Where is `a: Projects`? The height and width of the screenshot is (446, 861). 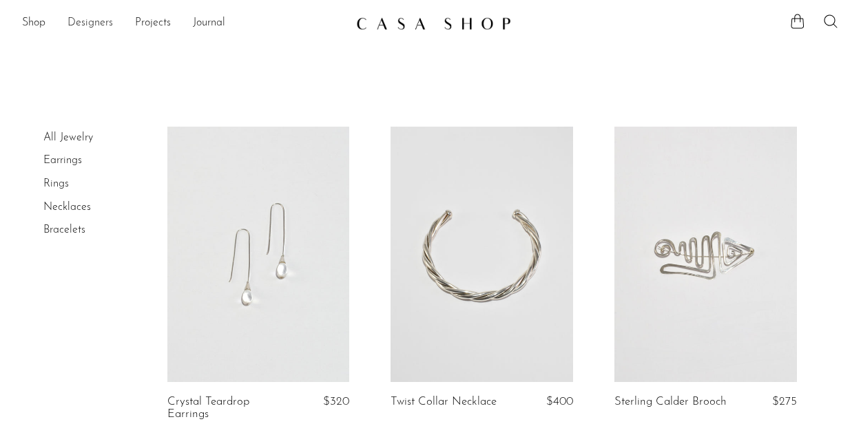
a: Projects is located at coordinates (153, 23).